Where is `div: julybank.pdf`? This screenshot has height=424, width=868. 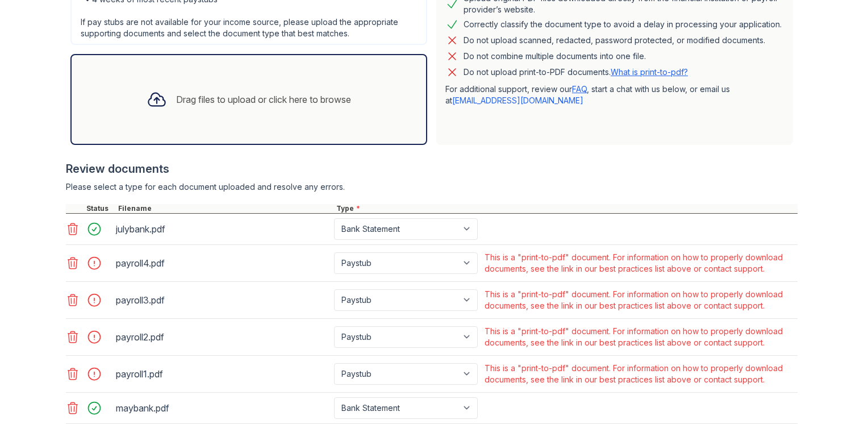
div: julybank.pdf is located at coordinates (223, 229).